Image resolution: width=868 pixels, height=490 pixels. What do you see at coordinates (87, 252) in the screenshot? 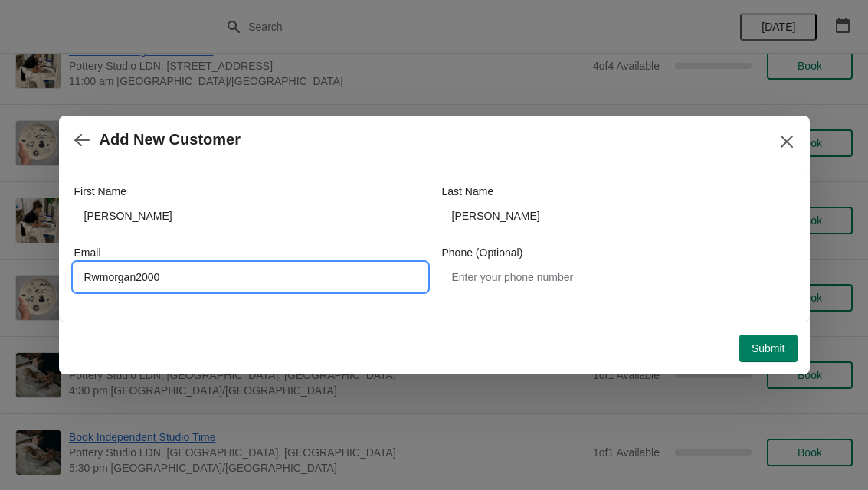
I see `label: Email` at bounding box center [87, 252].